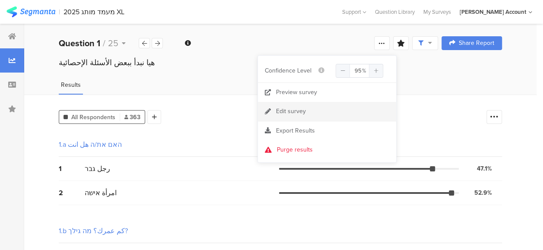 This screenshot has height=250, width=543. Describe the element at coordinates (327, 92) in the screenshot. I see `a: Preview survey` at that location.